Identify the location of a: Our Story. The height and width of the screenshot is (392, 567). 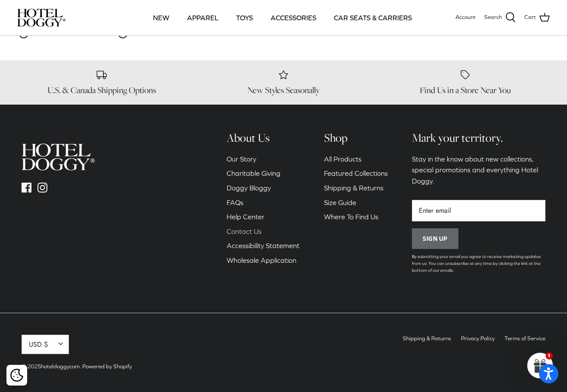
(241, 159).